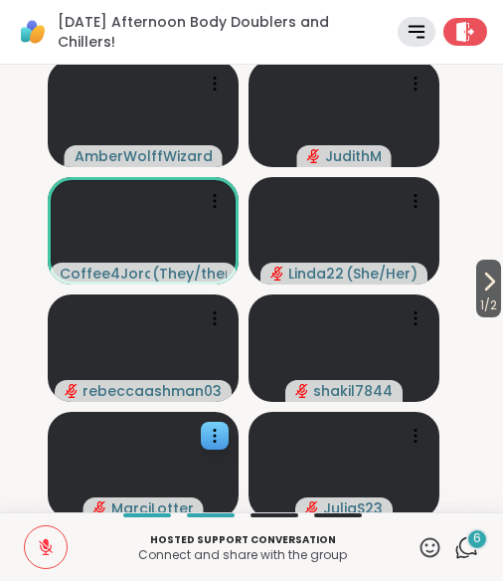 The height and width of the screenshot is (581, 503). I want to click on span: 6, so click(477, 538).